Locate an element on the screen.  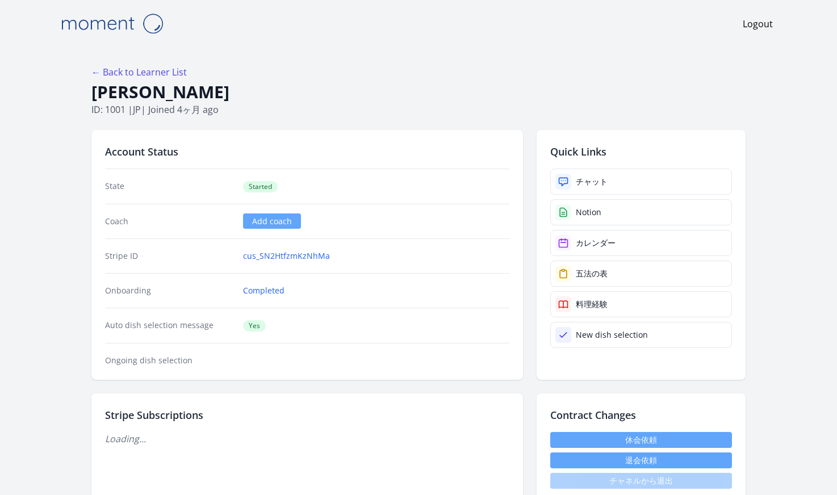
dt: State is located at coordinates (169, 186).